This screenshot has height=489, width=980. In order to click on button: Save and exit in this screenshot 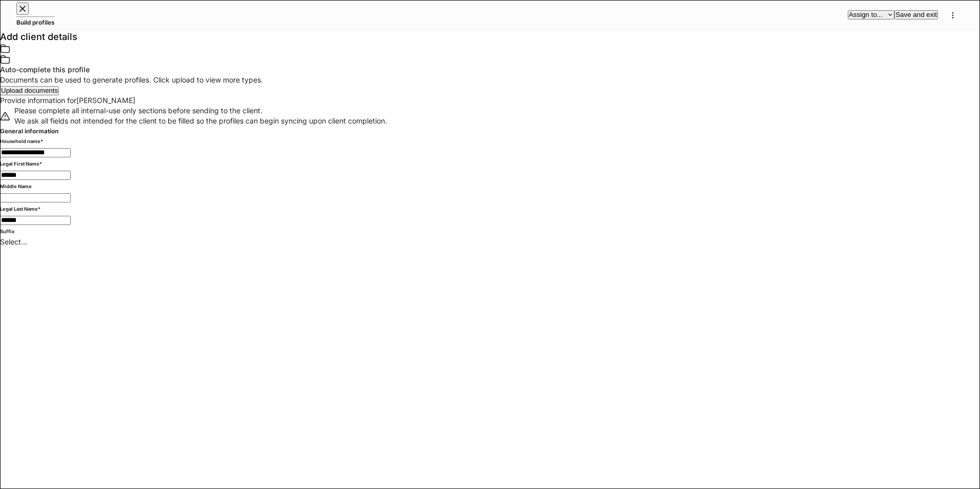, I will do `click(916, 14)`.